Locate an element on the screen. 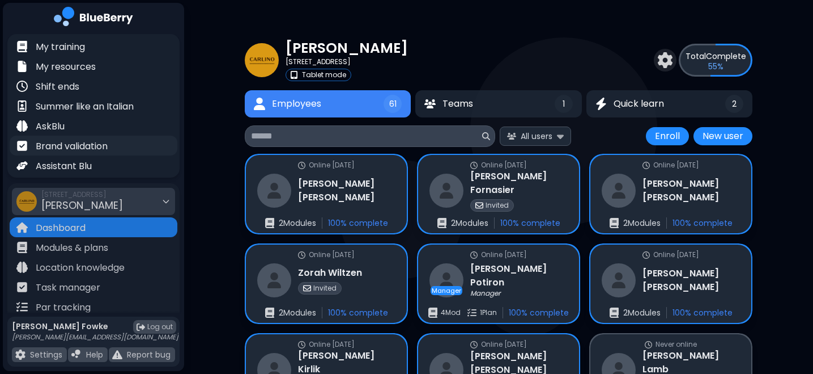 This screenshot has width=813, height=374. img: training plans is located at coordinates (472, 312).